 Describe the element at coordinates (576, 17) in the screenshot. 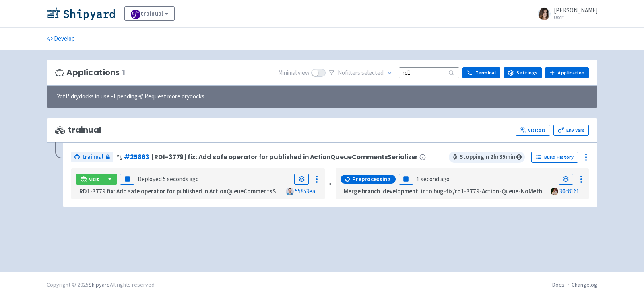

I see `small: User` at that location.